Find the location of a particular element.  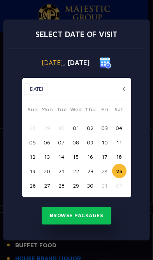

button: 05 is located at coordinates (33, 142).